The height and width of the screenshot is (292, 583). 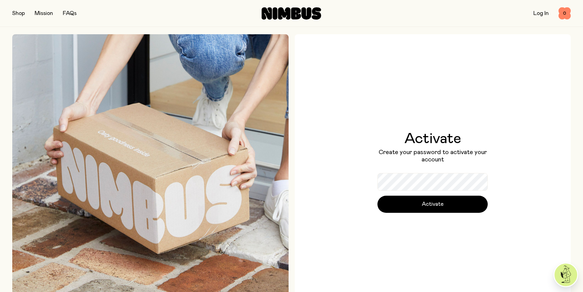 I want to click on span: 0, so click(x=564, y=13).